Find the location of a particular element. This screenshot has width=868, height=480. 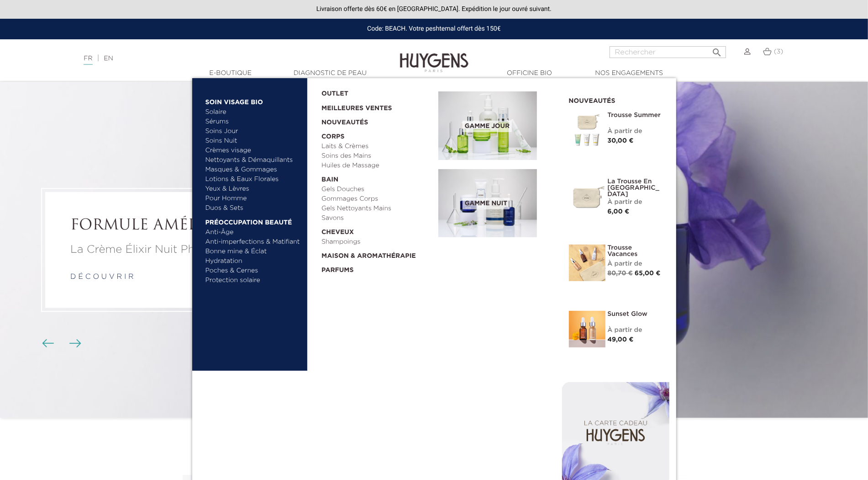

img: Trousse Summer is located at coordinates (588, 130).